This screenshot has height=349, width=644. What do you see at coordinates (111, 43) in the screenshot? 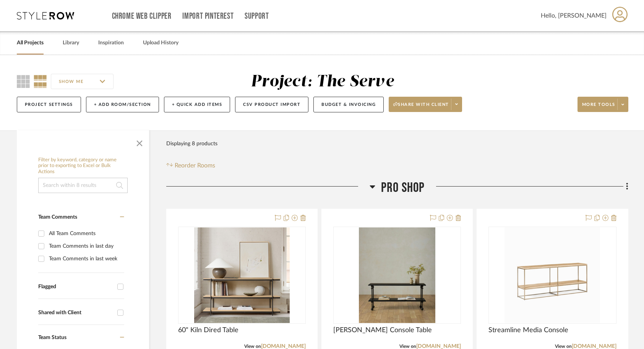
I see `a: Inspiration` at bounding box center [111, 43].